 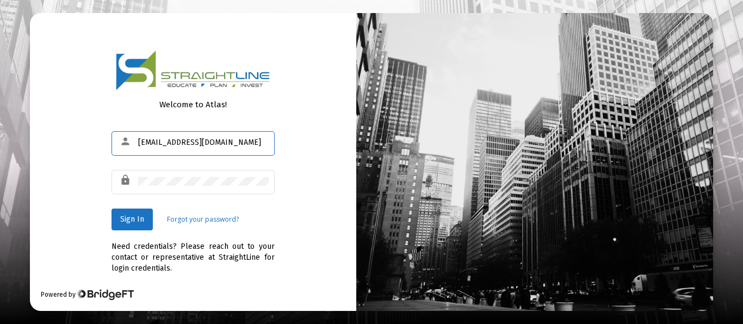 What do you see at coordinates (193, 252) in the screenshot?
I see `div: Need credentials? Please reach out to your contact or representative at StraightLine for login cr...` at bounding box center [193, 252].